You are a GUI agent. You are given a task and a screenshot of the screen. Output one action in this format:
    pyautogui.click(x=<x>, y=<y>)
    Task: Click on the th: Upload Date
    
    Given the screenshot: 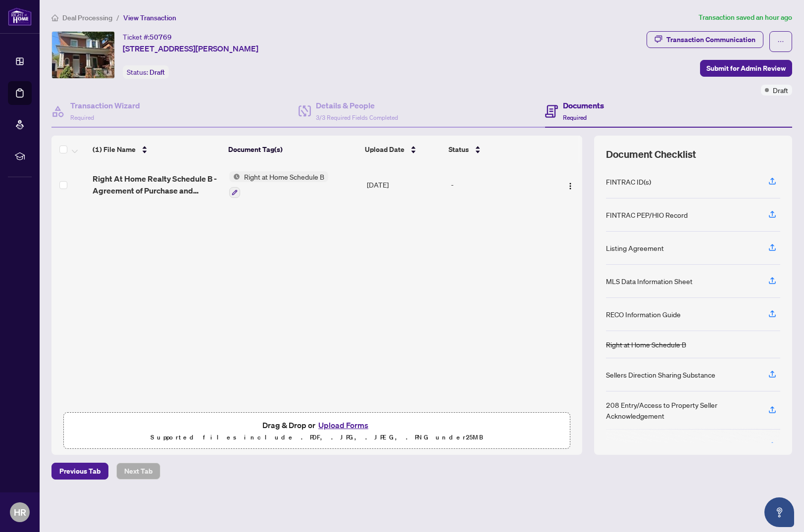 What is the action you would take?
    pyautogui.click(x=403, y=150)
    